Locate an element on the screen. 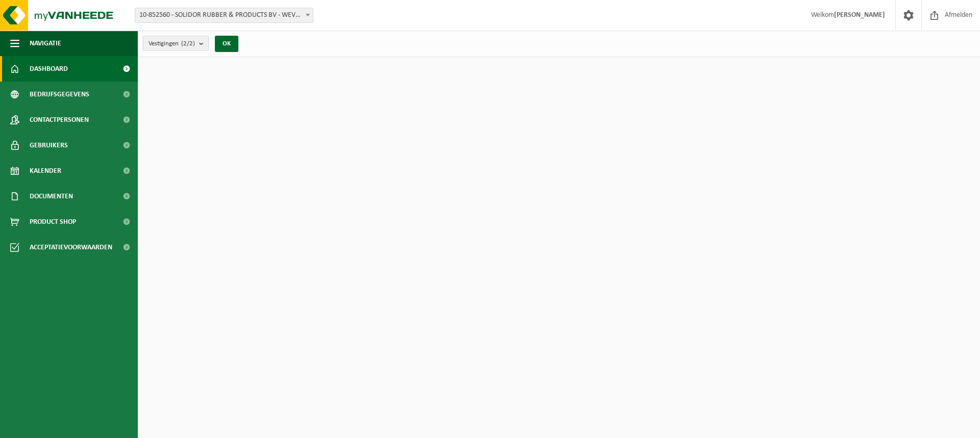  span: Product Shop is located at coordinates (53, 222).